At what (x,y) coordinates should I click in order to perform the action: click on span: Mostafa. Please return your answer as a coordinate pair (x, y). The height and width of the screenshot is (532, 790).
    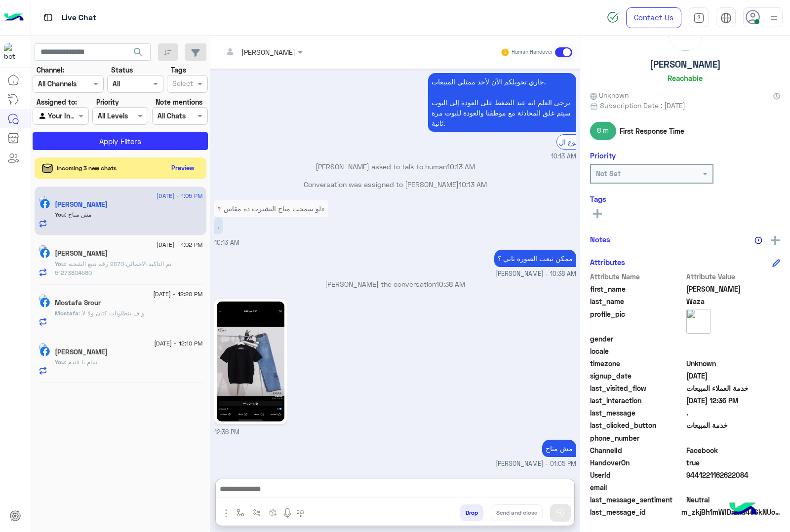
    Looking at the image, I should click on (66, 313).